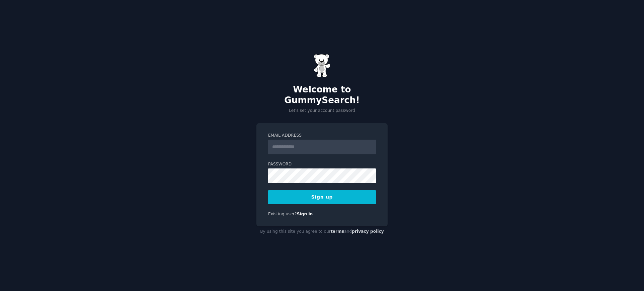 This screenshot has height=291, width=644. What do you see at coordinates (322, 164) in the screenshot?
I see `label: Password` at bounding box center [322, 164].